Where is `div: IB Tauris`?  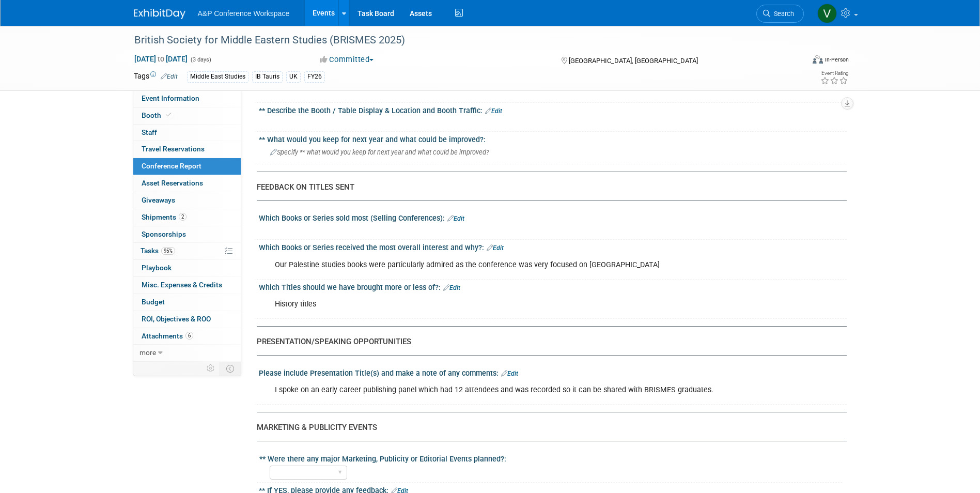 div: IB Tauris is located at coordinates (267, 77).